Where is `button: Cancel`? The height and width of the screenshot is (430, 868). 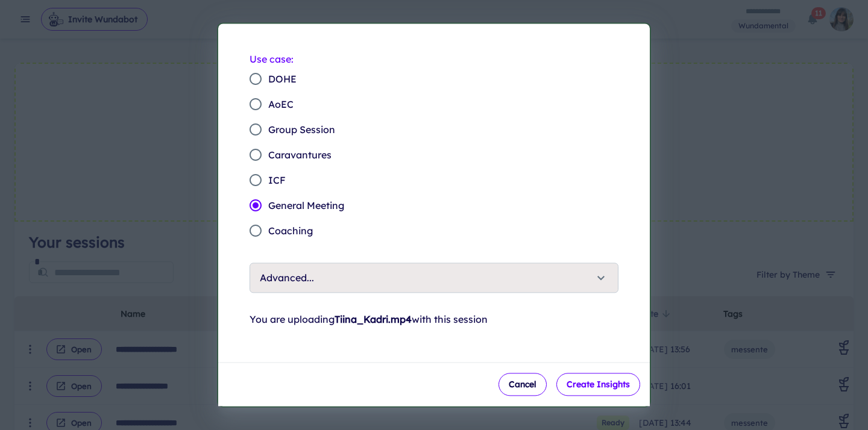 button: Cancel is located at coordinates (523, 385).